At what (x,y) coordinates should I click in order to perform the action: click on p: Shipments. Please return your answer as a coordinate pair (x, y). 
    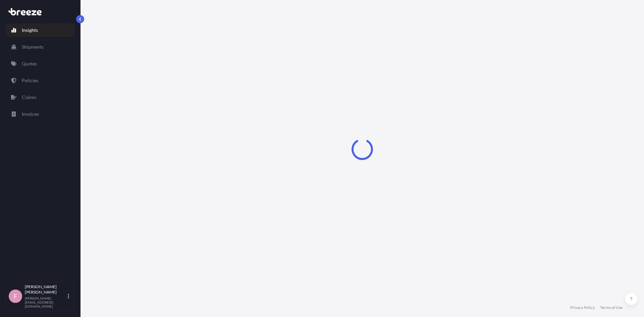
    Looking at the image, I should click on (32, 47).